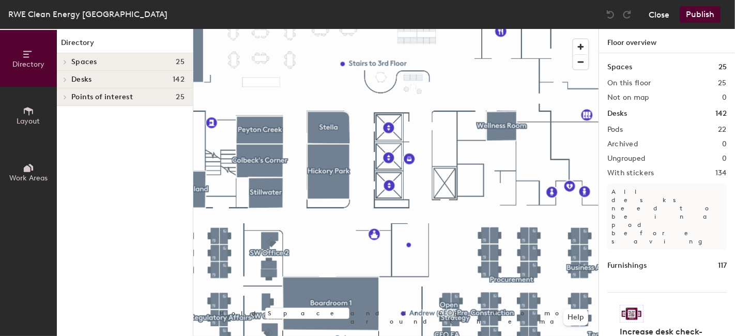  What do you see at coordinates (84, 62) in the screenshot?
I see `span: Spaces` at bounding box center [84, 62].